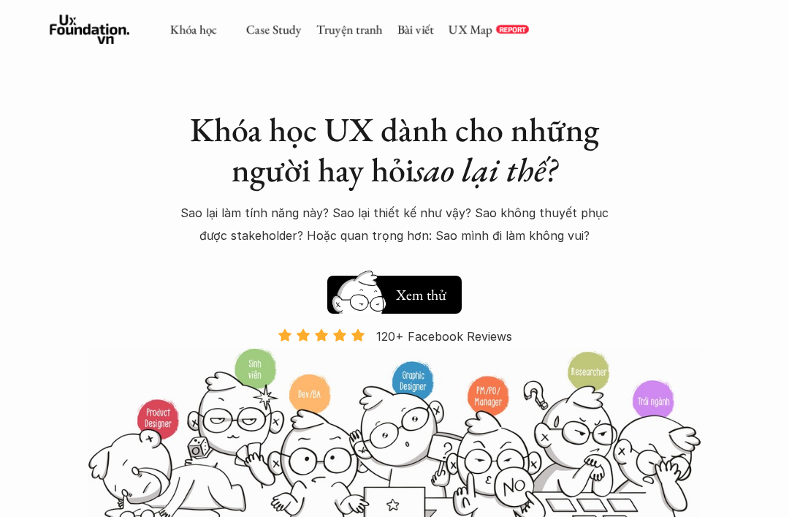 The height and width of the screenshot is (517, 789). What do you see at coordinates (471, 29) in the screenshot?
I see `a: UX Map` at bounding box center [471, 29].